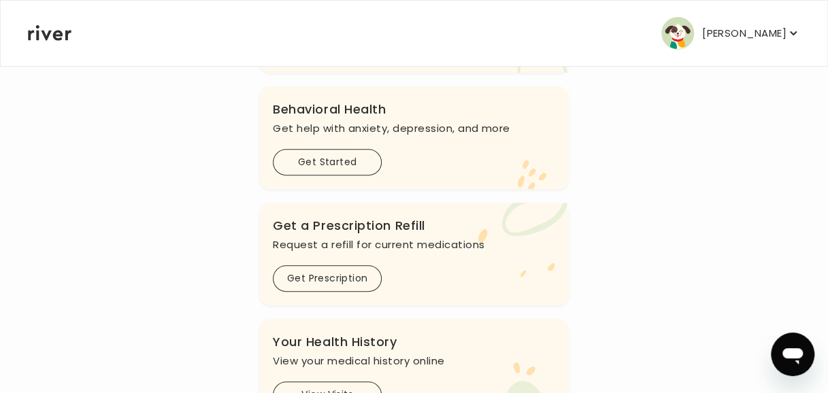 The width and height of the screenshot is (828, 393). I want to click on h3: Get a Prescription Refill, so click(413, 226).